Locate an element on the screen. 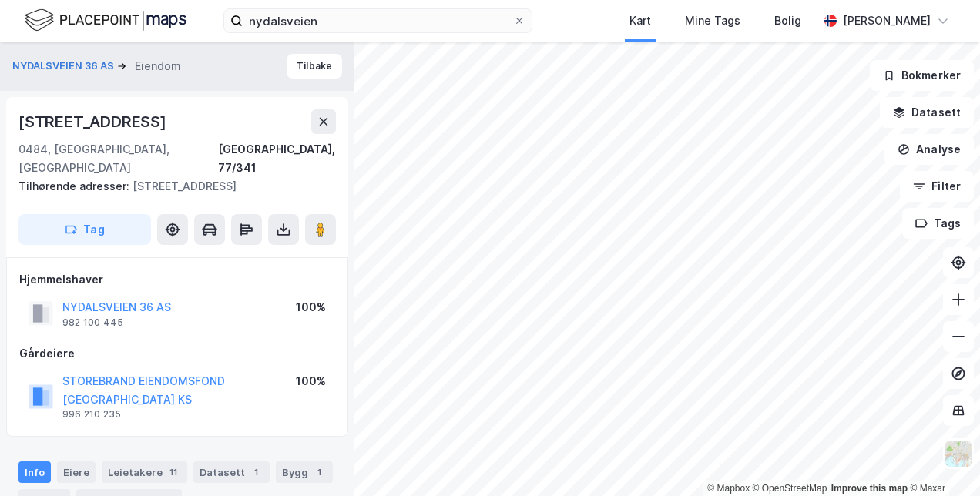 Image resolution: width=980 pixels, height=496 pixels. div: Hjemmelshaver is located at coordinates (177, 280).